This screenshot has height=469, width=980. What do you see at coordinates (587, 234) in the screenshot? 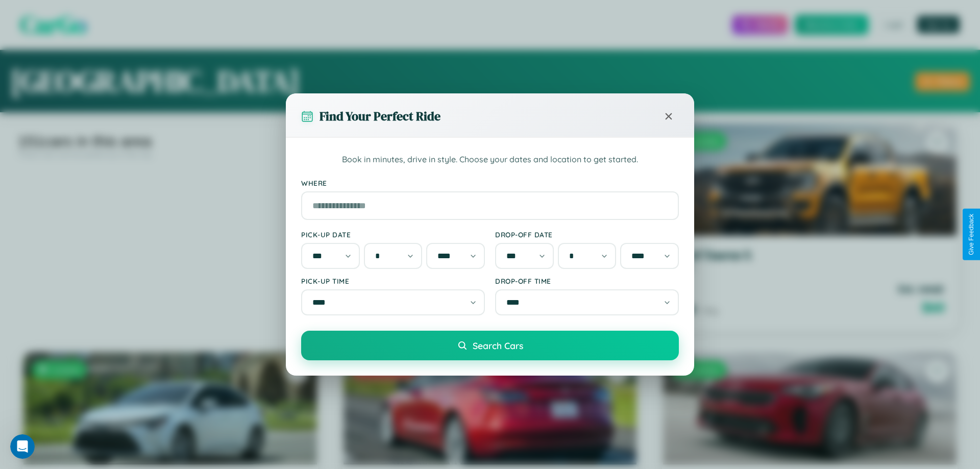
I see `label: Drop-off Date` at bounding box center [587, 234].